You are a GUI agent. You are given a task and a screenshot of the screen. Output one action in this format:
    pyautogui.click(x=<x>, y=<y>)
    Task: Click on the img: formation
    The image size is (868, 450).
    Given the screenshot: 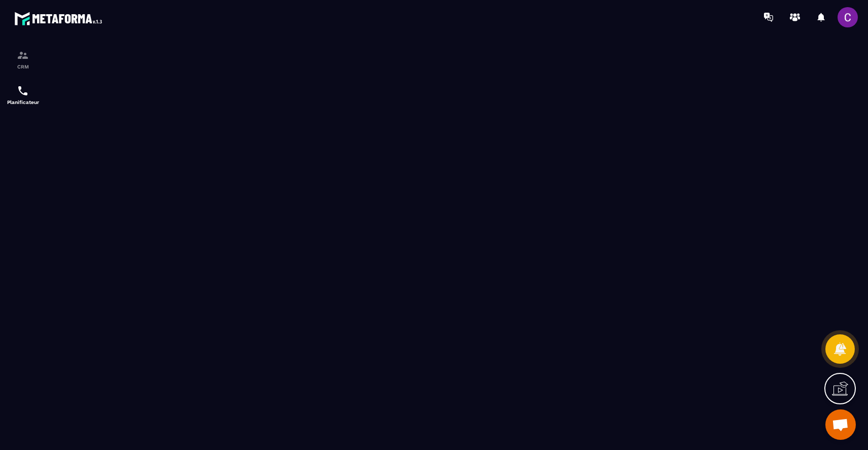 What is the action you would take?
    pyautogui.click(x=23, y=55)
    